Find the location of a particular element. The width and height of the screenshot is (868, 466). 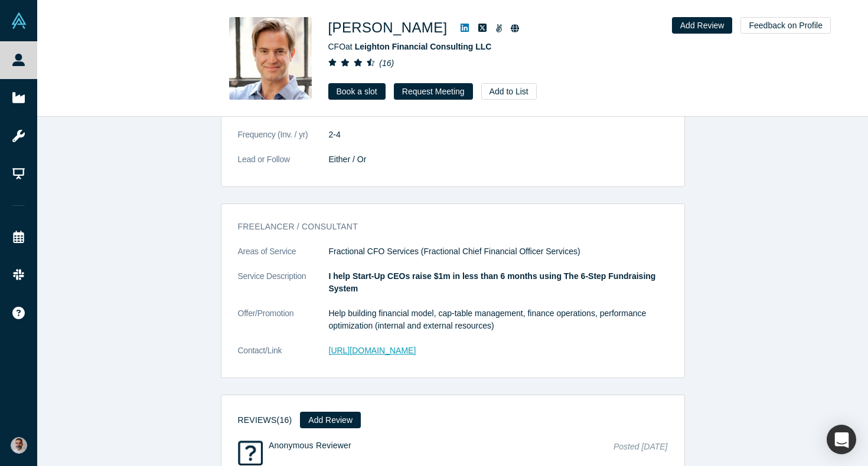

i: ( 16 ) is located at coordinates (386, 63).